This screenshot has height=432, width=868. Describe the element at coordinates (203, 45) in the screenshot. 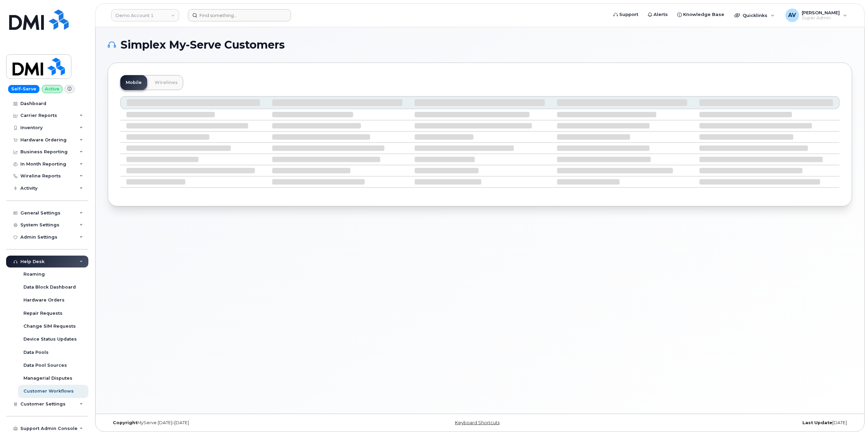

I see `span: Simplex My-Serve Customers` at that location.